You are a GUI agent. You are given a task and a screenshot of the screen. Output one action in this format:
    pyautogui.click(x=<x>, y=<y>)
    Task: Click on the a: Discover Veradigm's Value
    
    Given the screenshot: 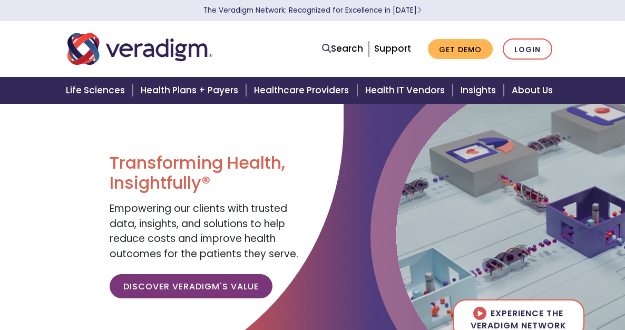 What is the action you would take?
    pyautogui.click(x=191, y=286)
    